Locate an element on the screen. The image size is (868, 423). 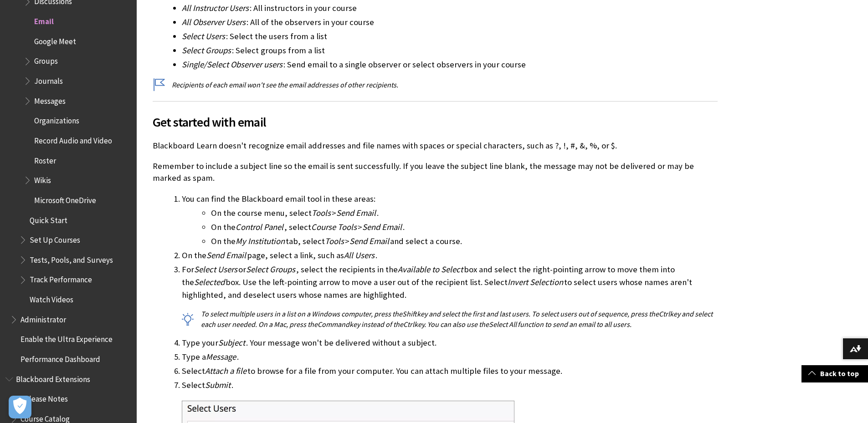
span: Google Meet is located at coordinates (55, 40).